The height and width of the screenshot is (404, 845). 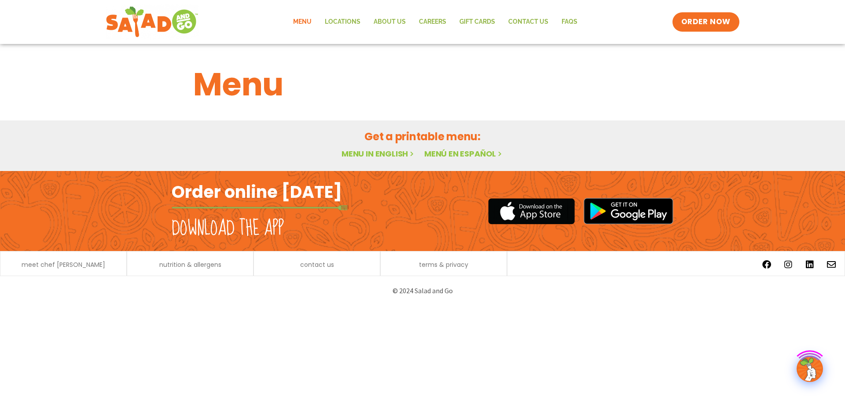 What do you see at coordinates (302, 22) in the screenshot?
I see `a: Menu` at bounding box center [302, 22].